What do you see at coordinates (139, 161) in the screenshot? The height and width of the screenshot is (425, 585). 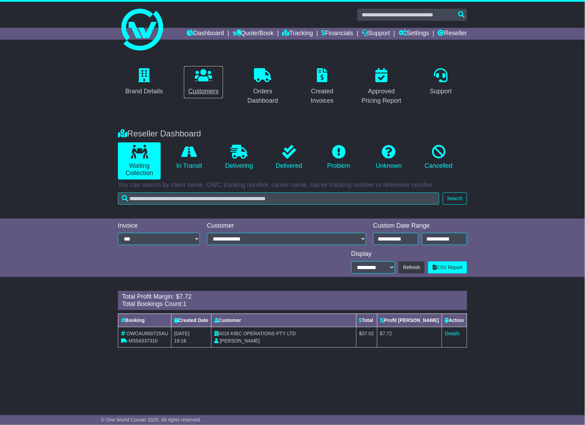 I see `a: Waiting Collection` at bounding box center [139, 161].